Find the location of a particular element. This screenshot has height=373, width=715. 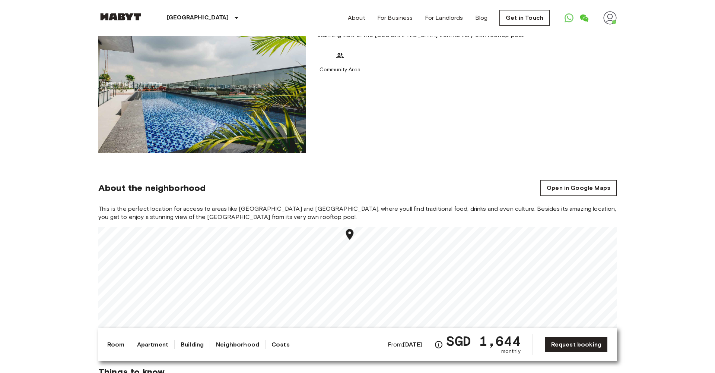

svg: Check cost overview for full price breakdown. Please note that discounts apply to new joiners onl... is located at coordinates (439, 344).